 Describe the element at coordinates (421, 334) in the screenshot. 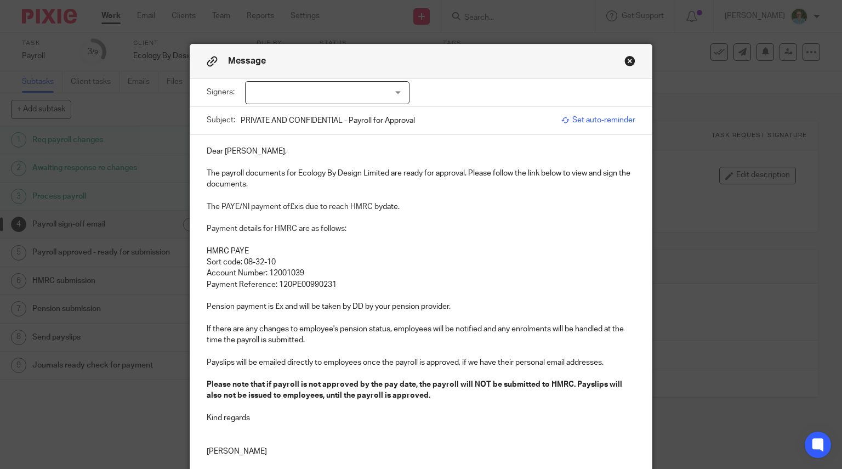

I see `p: If there are any changes to employee's pension status, employees will be notified and any enrolme...` at that location.